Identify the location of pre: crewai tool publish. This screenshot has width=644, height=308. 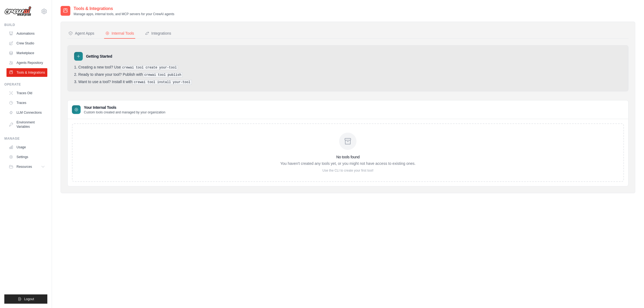
(163, 75).